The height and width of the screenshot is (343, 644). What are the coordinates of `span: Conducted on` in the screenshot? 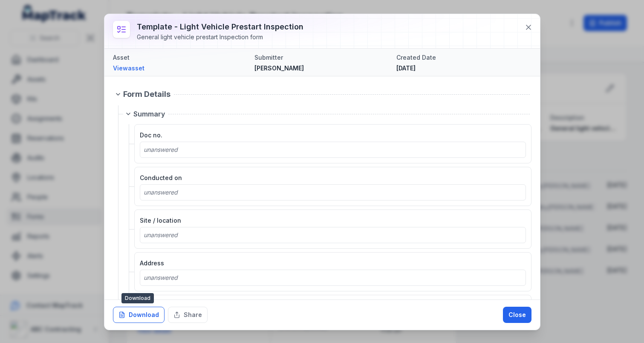 It's located at (161, 177).